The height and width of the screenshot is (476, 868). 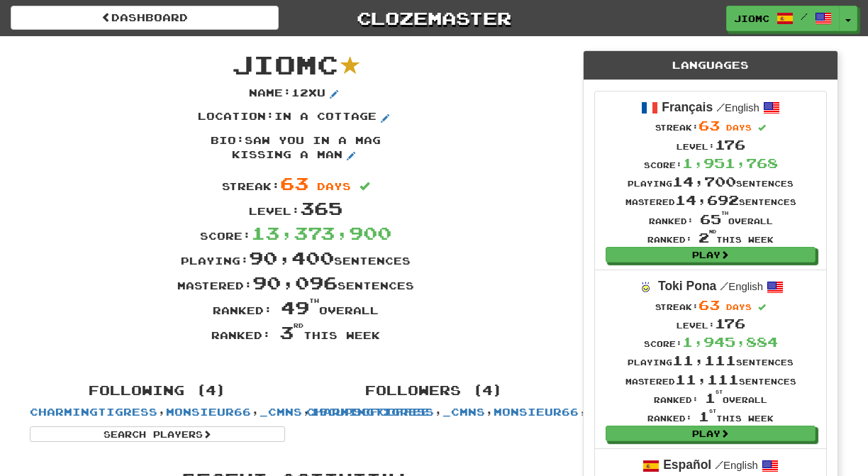 What do you see at coordinates (299, 326) in the screenshot?
I see `sup: rd` at bounding box center [299, 326].